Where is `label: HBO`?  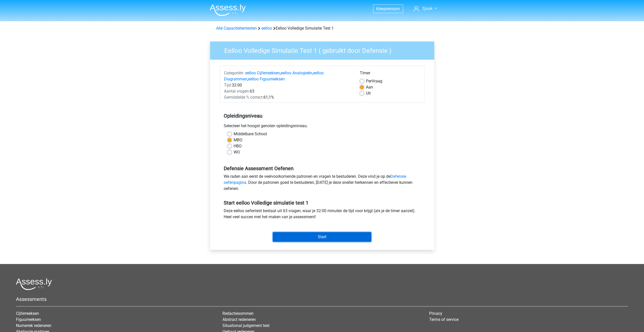 label: HBO is located at coordinates (238, 146).